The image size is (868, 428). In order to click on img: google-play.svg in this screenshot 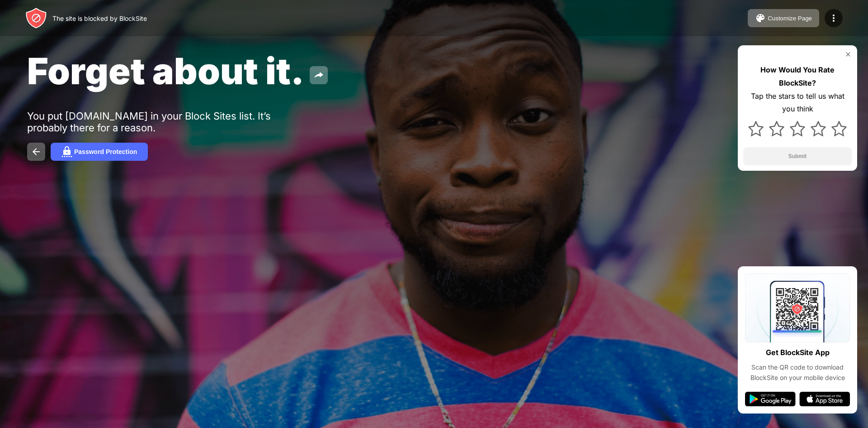, I will do `click(771, 399)`.